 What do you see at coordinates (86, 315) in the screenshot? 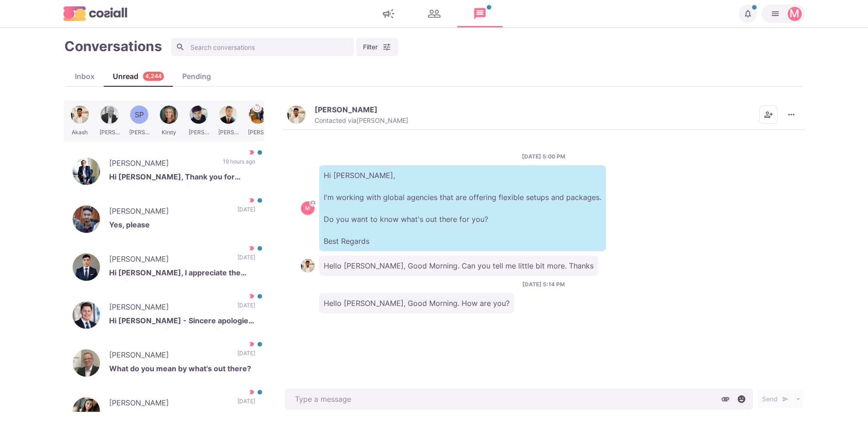
I see `img: Dan Staats` at bounding box center [86, 315].